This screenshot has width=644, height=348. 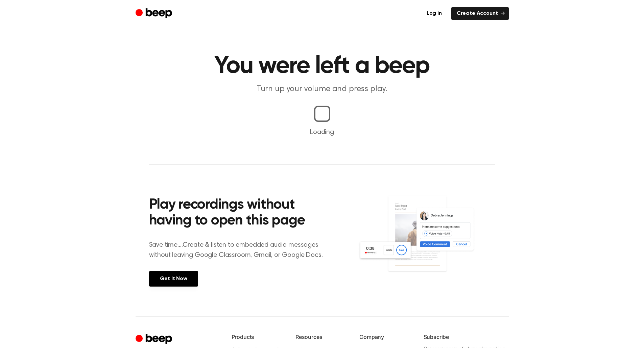 What do you see at coordinates (480, 14) in the screenshot?
I see `a: Create Account` at bounding box center [480, 14].